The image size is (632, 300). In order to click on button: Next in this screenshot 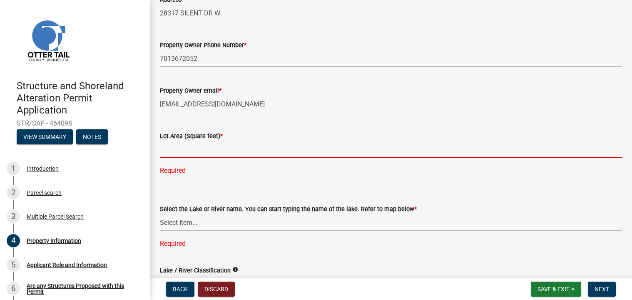, I will do `click(602, 289)`.